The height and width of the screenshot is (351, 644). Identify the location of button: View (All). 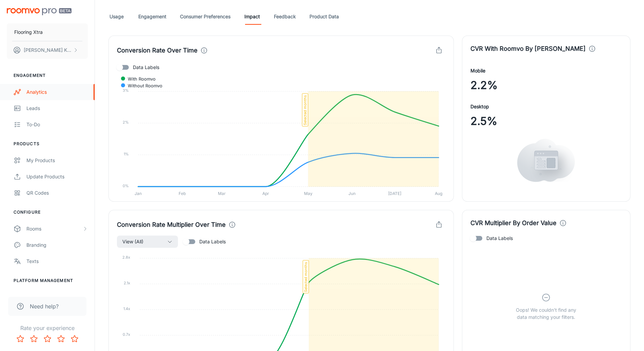
(148, 242).